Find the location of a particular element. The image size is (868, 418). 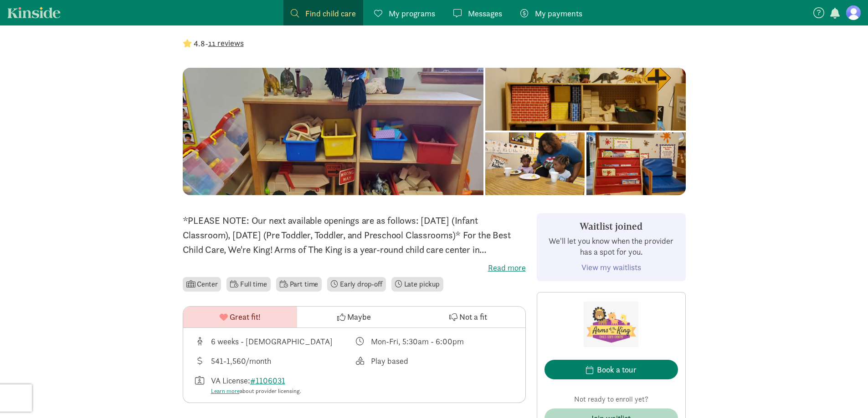

div: Average tuition for this program is located at coordinates (274, 361).